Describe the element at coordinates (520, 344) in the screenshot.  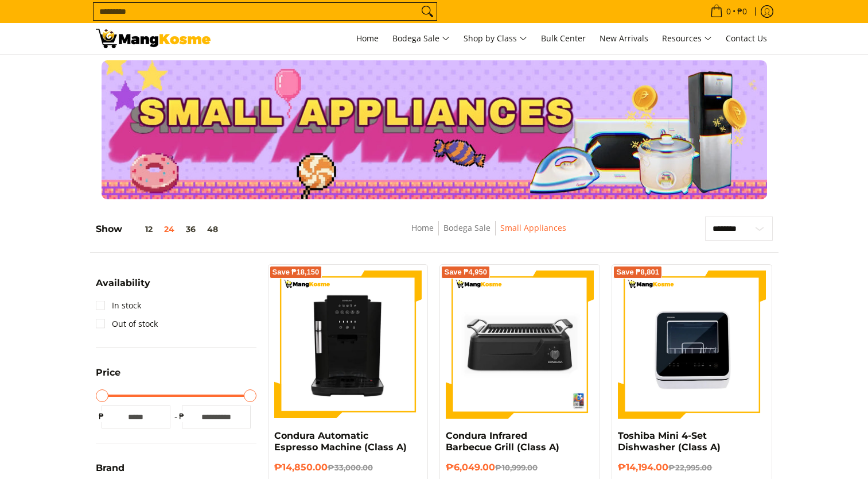
I see `img: condura-barbeque-infrared-grill-mang-kosme` at that location.